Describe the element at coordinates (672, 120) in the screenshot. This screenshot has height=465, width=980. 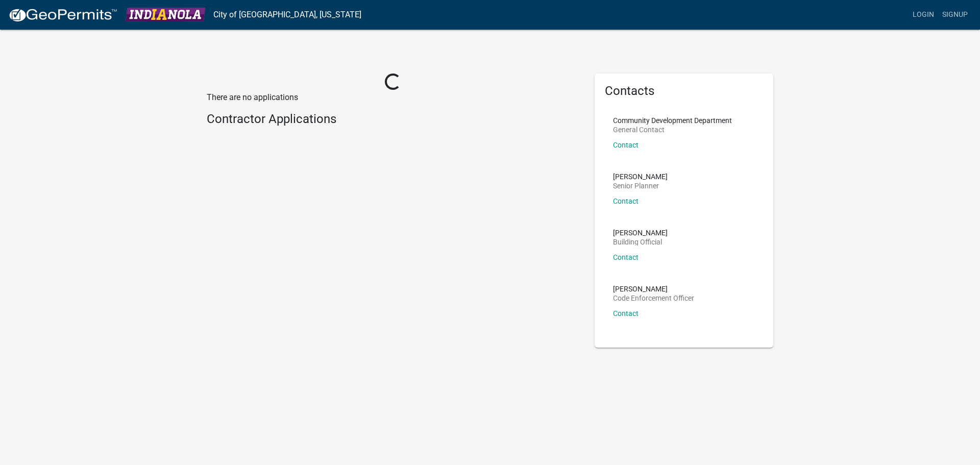
I see `p: Community Development Department` at that location.